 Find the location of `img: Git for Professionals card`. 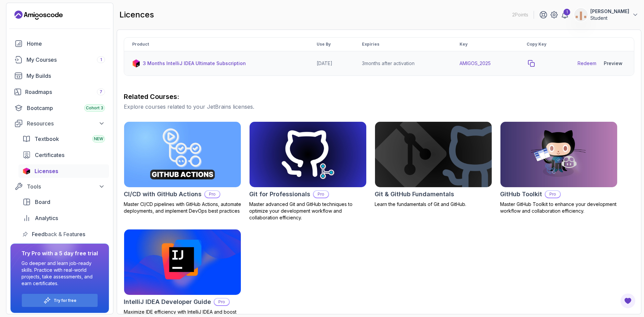

img: Git for Professionals card is located at coordinates (308, 154).